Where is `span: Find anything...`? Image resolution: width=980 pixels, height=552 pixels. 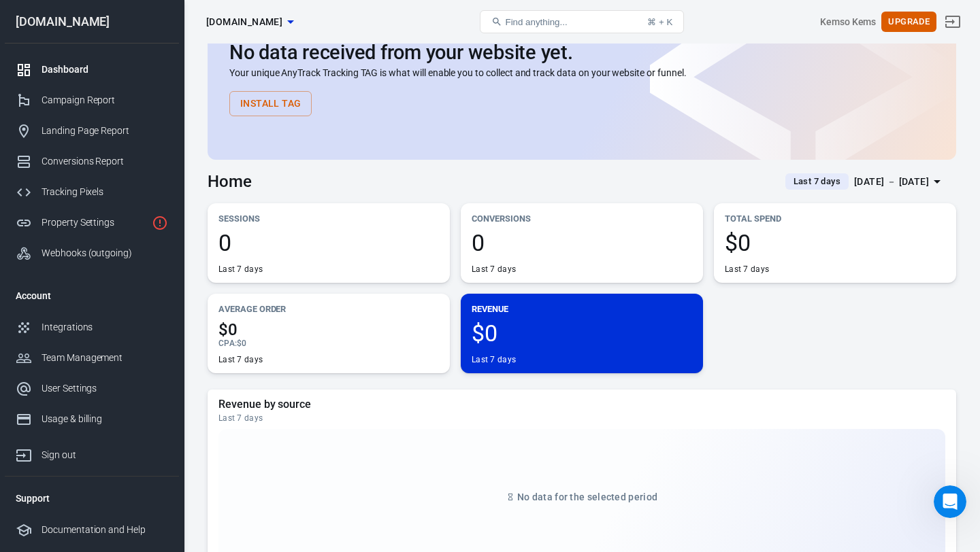 span: Find anything... is located at coordinates (536, 22).